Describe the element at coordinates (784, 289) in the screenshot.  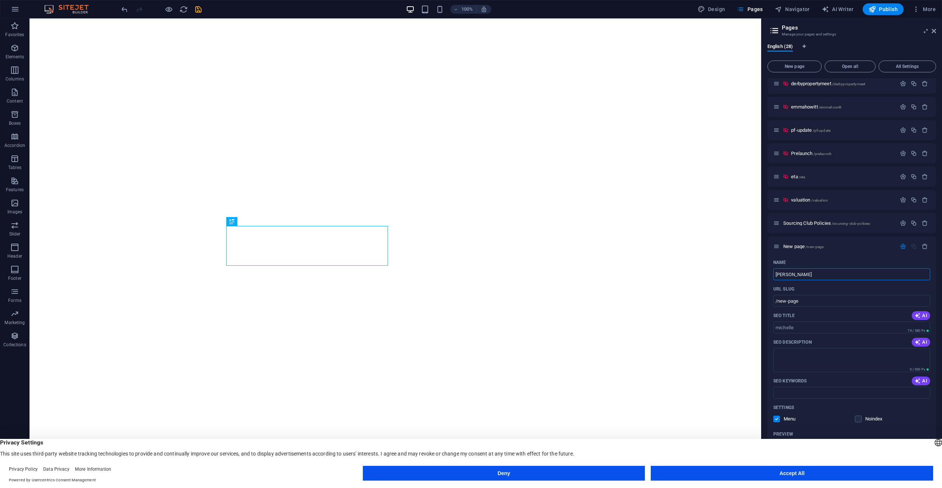
I see `label: Last part of the URL for this page` at that location.